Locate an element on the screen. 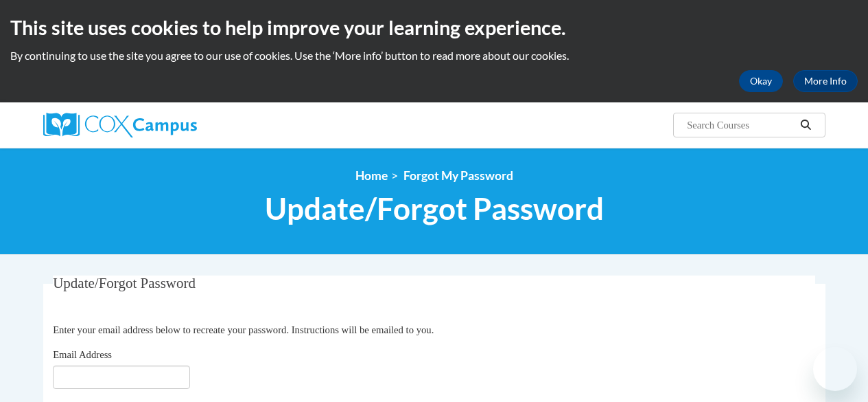  span: Enter your email address below to recreate your password. Instructions will be emailed to you. is located at coordinates (243, 330).